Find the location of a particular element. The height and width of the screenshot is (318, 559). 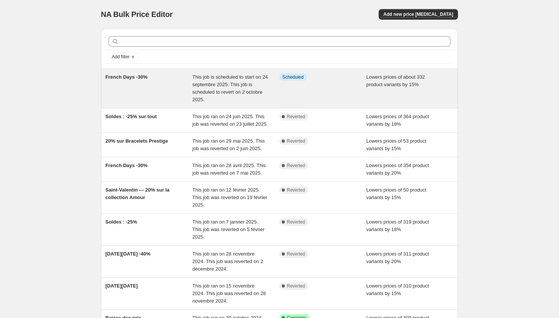

span: Lowers prices of 319 product variants by 18% is located at coordinates (398, 225).